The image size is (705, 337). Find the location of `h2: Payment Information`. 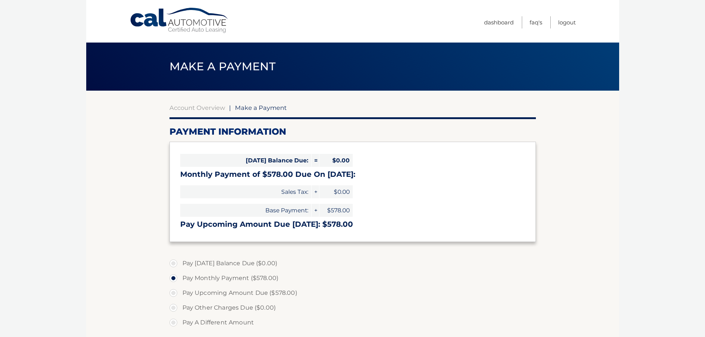

h2: Payment Information is located at coordinates (353, 132).